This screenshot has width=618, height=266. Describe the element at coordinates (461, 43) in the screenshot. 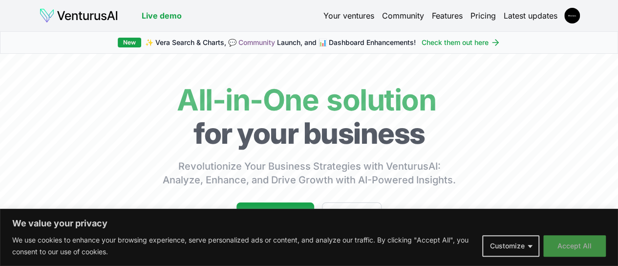

I see `a: Check them out here` at that location.